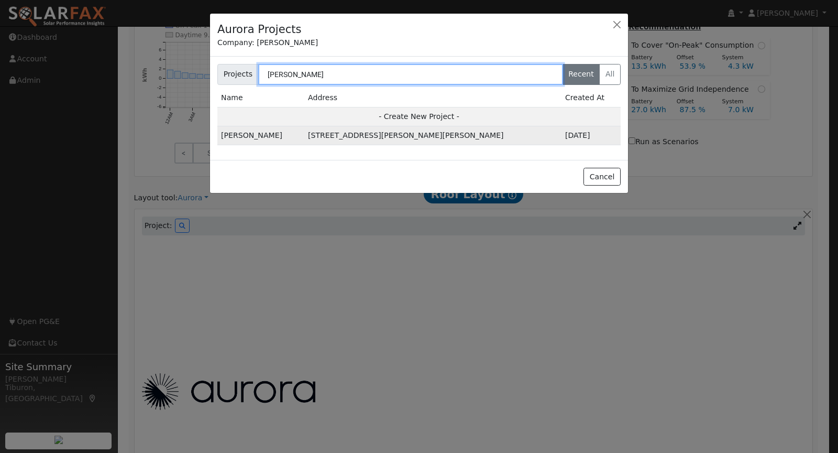 The height and width of the screenshot is (453, 838). What do you see at coordinates (261, 98) in the screenshot?
I see `td: Name` at bounding box center [261, 98].